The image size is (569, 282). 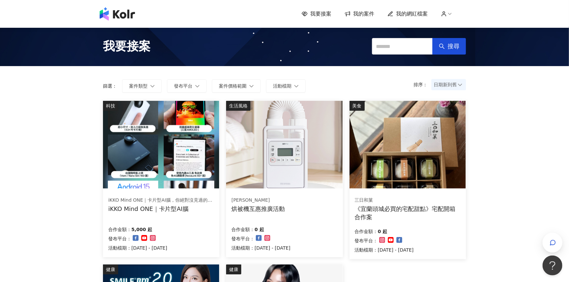 I want to click on div: iKKO Mind ONE｜卡片型AI腦, so click(x=161, y=208).